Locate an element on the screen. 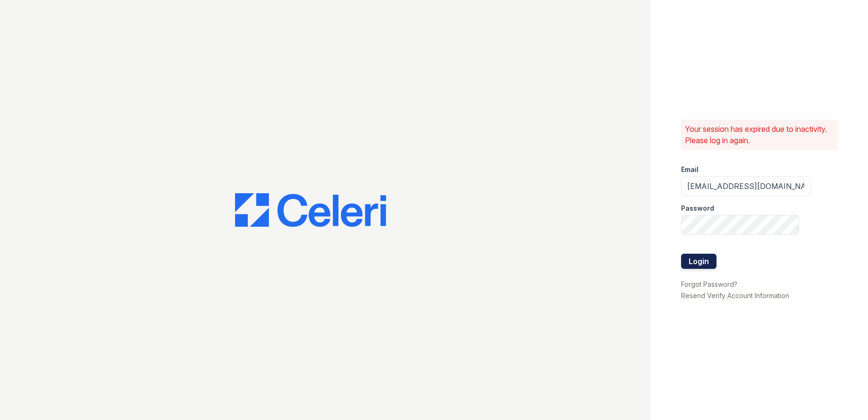 The width and height of the screenshot is (868, 420). a: Resend Verify Account Information is located at coordinates (735, 296).